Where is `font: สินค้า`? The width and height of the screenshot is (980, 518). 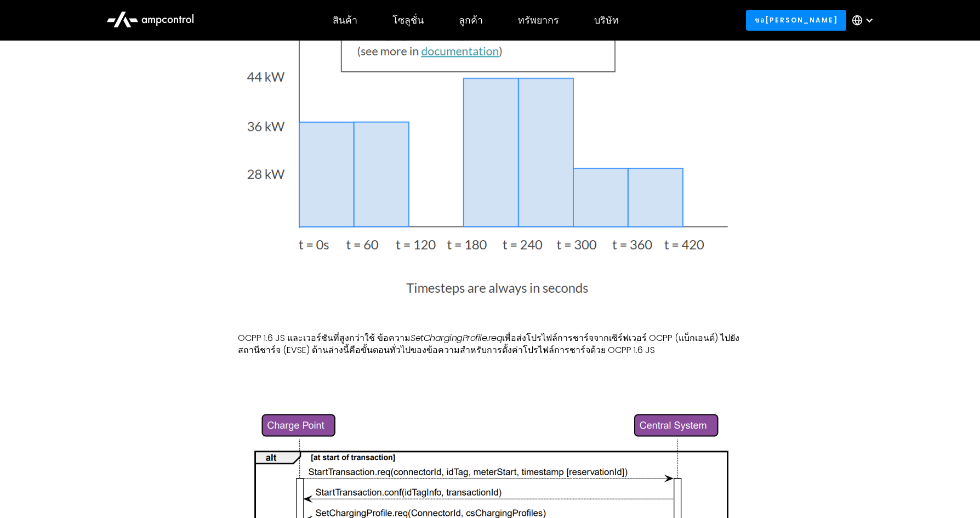
font: สินค้า is located at coordinates (345, 20).